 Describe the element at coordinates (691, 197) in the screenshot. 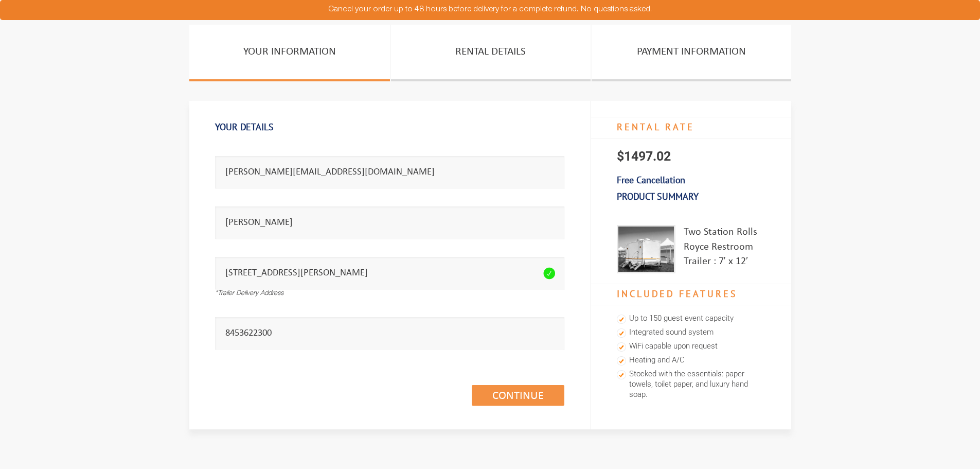

I see `h3: Product Summary` at that location.